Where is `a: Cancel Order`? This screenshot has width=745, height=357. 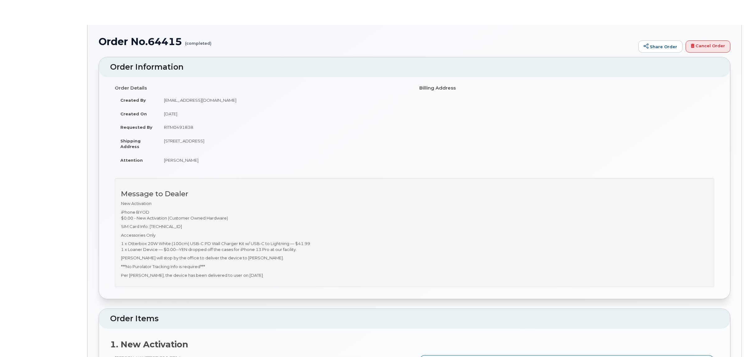
a: Cancel Order is located at coordinates (708, 47).